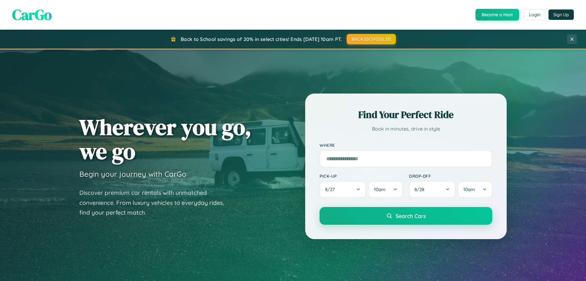 The image size is (586, 281). I want to click on label: Pick-up, so click(361, 176).